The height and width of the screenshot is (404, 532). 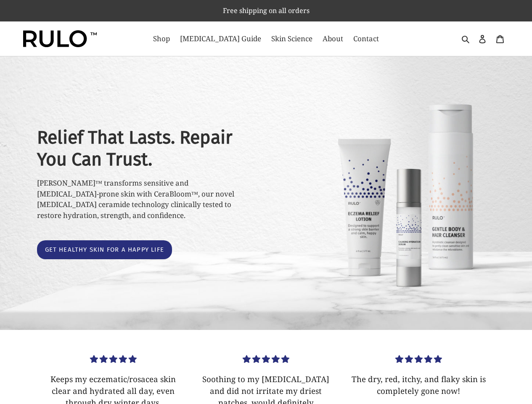 What do you see at coordinates (145, 148) in the screenshot?
I see `h2: Relief That Lasts. Repair You Can Trust.` at bounding box center [145, 148].